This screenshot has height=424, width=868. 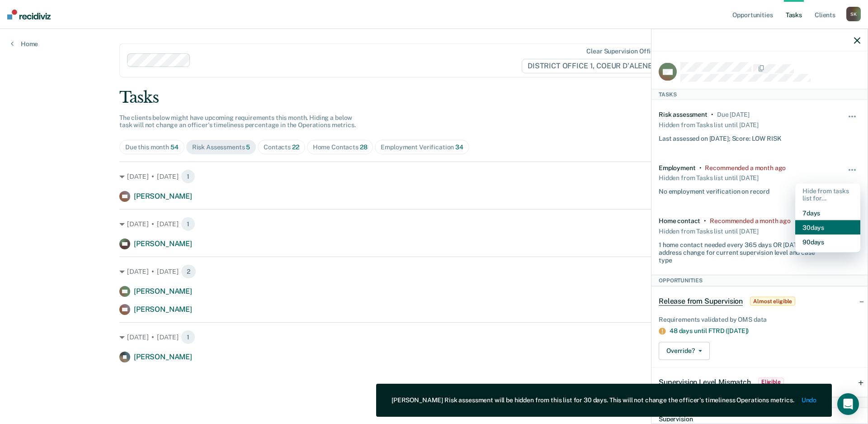 I want to click on button: 7 days, so click(x=828, y=213).